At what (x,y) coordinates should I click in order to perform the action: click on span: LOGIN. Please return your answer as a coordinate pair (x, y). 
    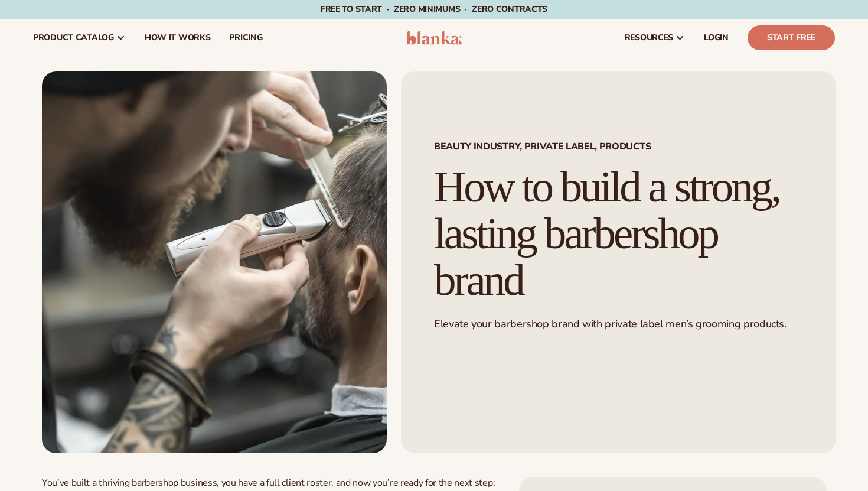
    Looking at the image, I should click on (716, 38).